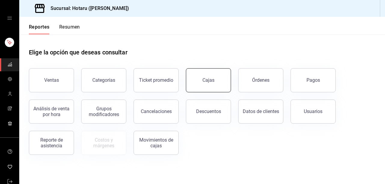 The height and width of the screenshot is (184, 385). I want to click on button: open drawer, so click(10, 18).